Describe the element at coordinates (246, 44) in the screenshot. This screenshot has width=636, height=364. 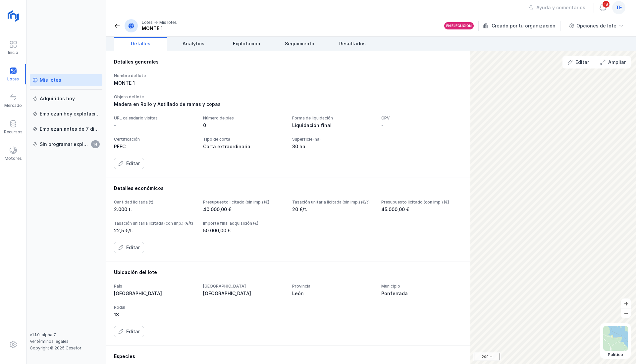
I see `span: Explotación` at that location.